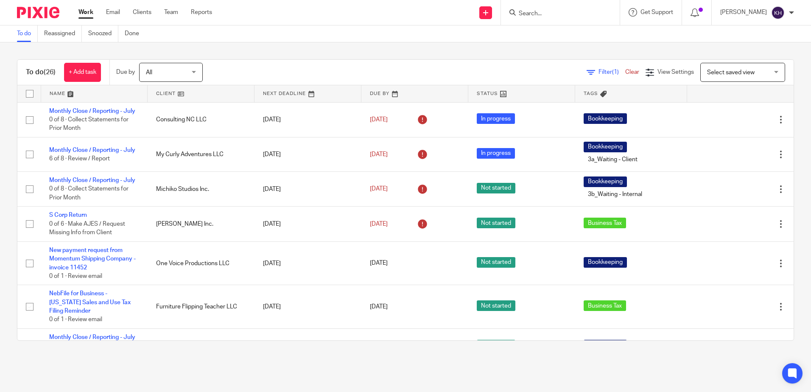  What do you see at coordinates (87, 228) in the screenshot?
I see `span: 0 of 6 · Make AJES / Request Missing Info from Client` at bounding box center [87, 228].